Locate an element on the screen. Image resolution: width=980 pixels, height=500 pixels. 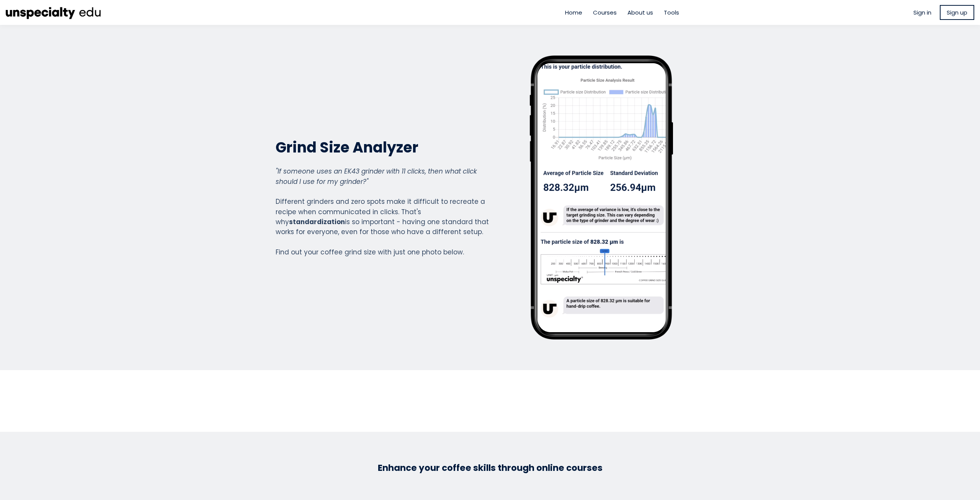
span: About us is located at coordinates (640, 12).